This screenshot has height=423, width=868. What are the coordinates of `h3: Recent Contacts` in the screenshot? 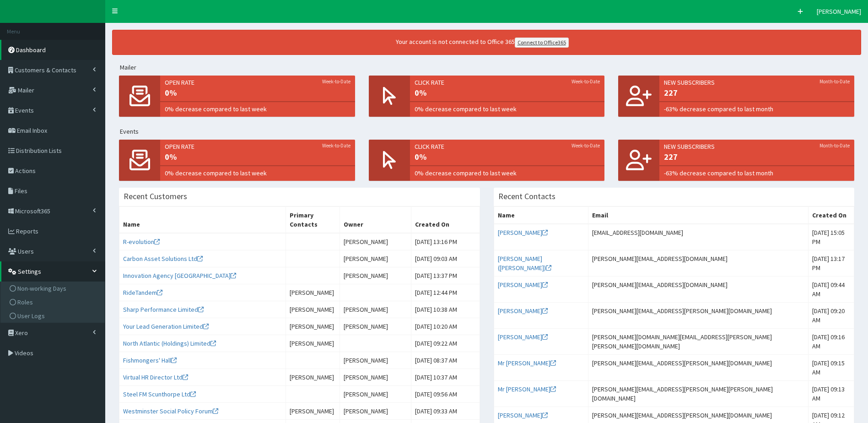 It's located at (527, 196).